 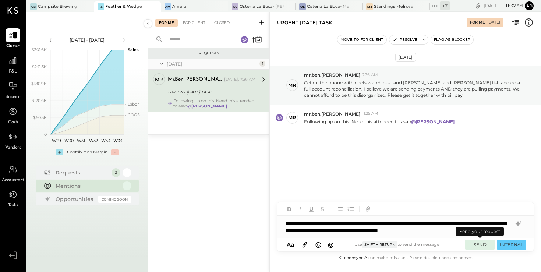 I want to click on div: Osteria La Buca- Melrose, so click(x=329, y=7).